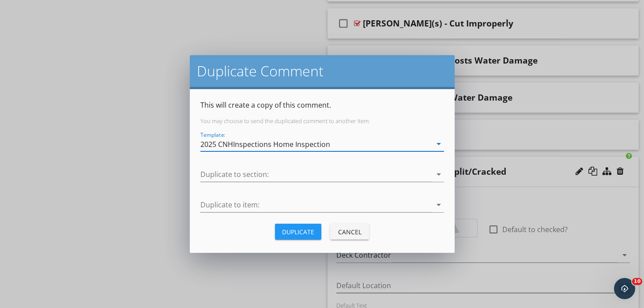  Describe the element at coordinates (350, 232) in the screenshot. I see `button: Cancel` at that location.